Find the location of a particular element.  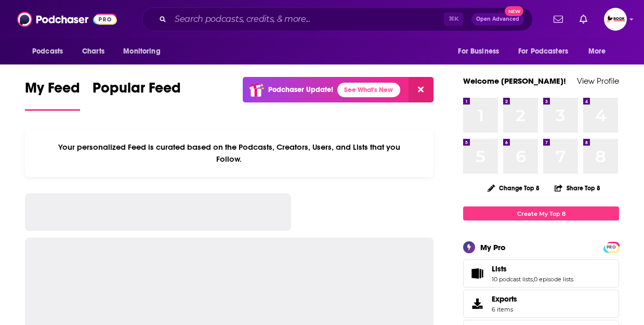

a: Podchaser - Follow, Share and Rate Podcasts is located at coordinates (67, 19).